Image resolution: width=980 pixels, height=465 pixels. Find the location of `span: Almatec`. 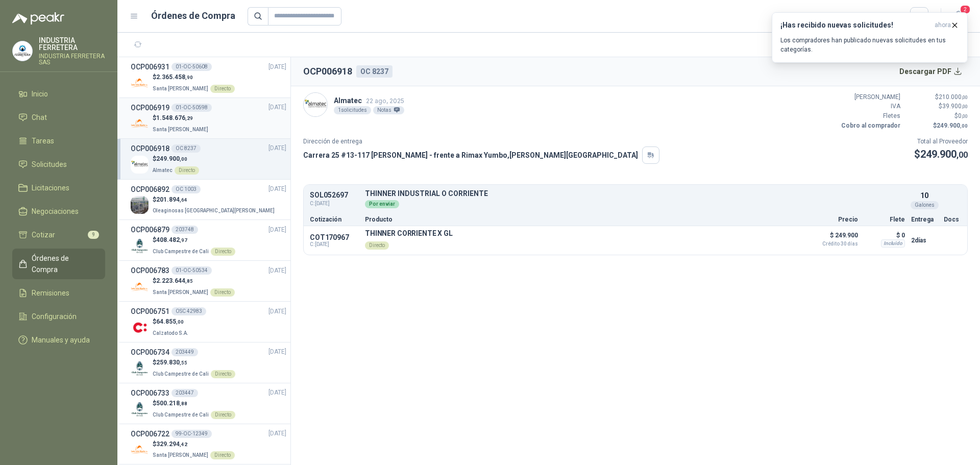

span: Almatec is located at coordinates (162, 170).